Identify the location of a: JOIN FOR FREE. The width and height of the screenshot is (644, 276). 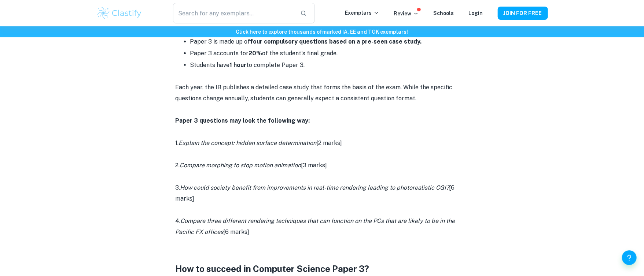
(523, 13).